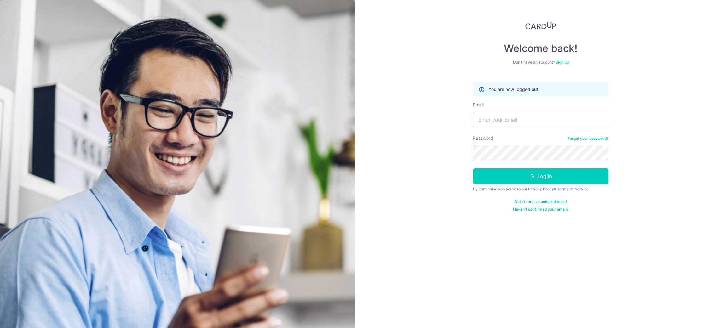 This screenshot has height=328, width=726. I want to click on a: Forgot your password?, so click(588, 139).